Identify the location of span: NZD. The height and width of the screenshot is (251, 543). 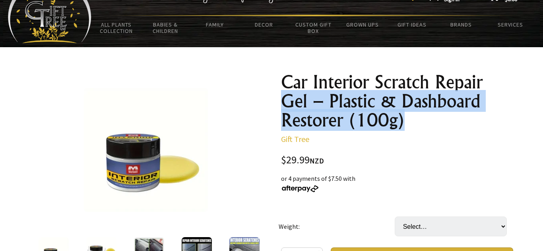
(317, 161).